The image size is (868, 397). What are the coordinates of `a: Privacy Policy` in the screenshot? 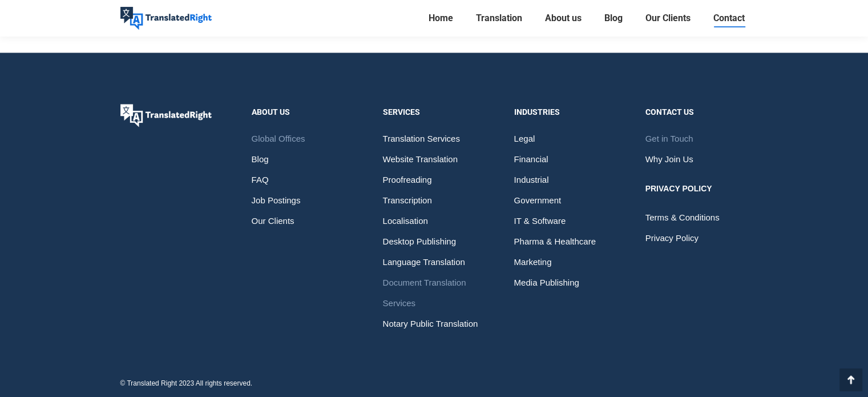 It's located at (697, 238).